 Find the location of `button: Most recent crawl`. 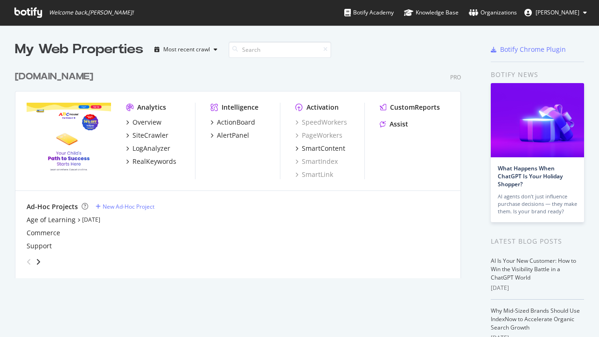

button: Most recent crawl is located at coordinates (186, 49).